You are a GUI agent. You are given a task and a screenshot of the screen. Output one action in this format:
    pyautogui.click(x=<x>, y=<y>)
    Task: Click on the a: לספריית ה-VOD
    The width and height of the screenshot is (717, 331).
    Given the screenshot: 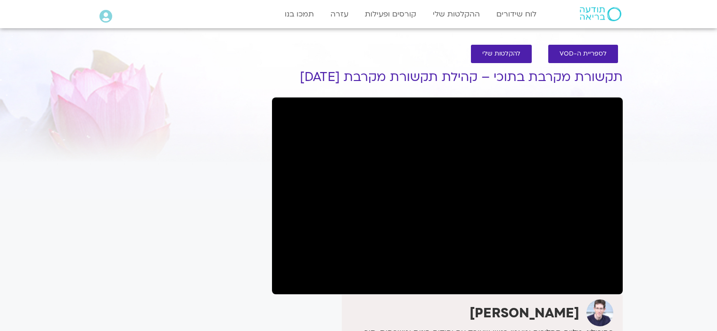 What is the action you would take?
    pyautogui.click(x=583, y=54)
    